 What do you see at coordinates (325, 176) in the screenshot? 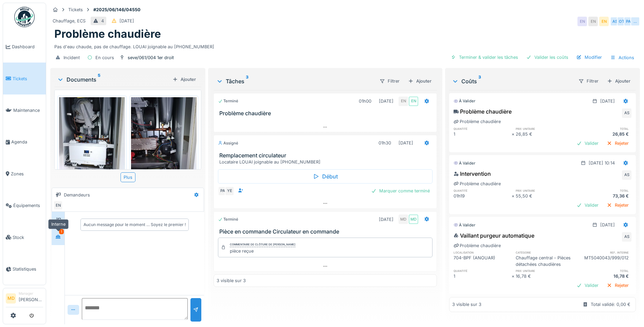
I see `div: Début` at bounding box center [325, 176].